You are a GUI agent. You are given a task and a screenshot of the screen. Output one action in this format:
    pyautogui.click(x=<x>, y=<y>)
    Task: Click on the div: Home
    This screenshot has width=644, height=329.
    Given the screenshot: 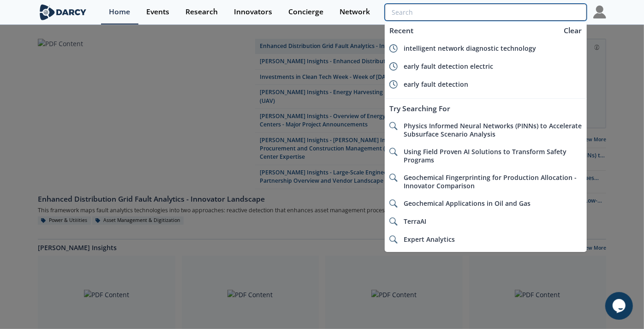 What is the action you would take?
    pyautogui.click(x=119, y=12)
    